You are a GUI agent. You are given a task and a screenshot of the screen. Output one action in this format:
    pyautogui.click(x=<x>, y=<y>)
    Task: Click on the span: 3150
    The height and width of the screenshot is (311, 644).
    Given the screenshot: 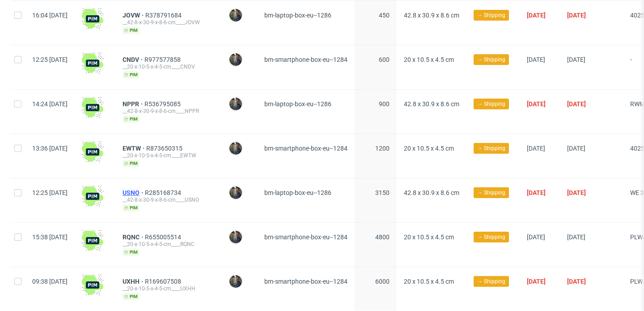 What is the action you would take?
    pyautogui.click(x=383, y=193)
    